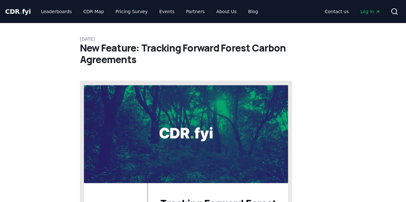 This screenshot has width=406, height=202. I want to click on a: About Us, so click(226, 12).